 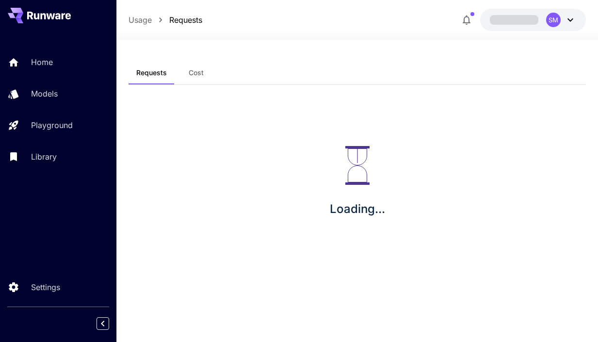 What do you see at coordinates (533, 20) in the screenshot?
I see `button: SM` at bounding box center [533, 20].